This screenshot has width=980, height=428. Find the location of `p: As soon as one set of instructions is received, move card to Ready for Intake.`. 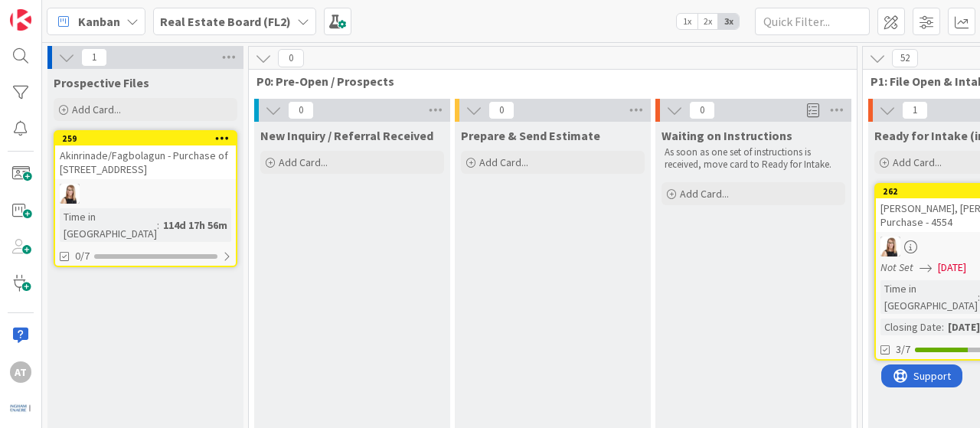

p: As soon as one set of instructions is received, move card to Ready for Intake. is located at coordinates (753, 158).